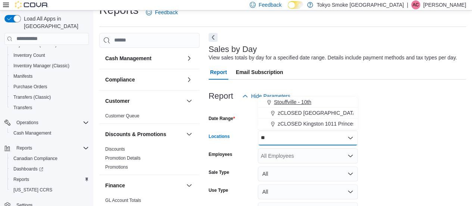 This screenshot has width=472, height=206. Describe the element at coordinates (41, 66) in the screenshot. I see `a: Inventory Manager (Classic)` at that location.